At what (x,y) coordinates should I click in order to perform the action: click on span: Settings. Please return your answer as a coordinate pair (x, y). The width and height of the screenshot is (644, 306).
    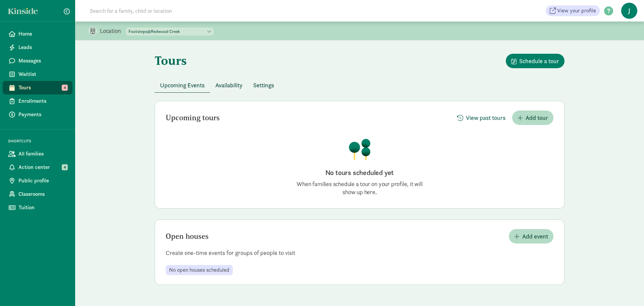
    Looking at the image, I should click on (264, 85).